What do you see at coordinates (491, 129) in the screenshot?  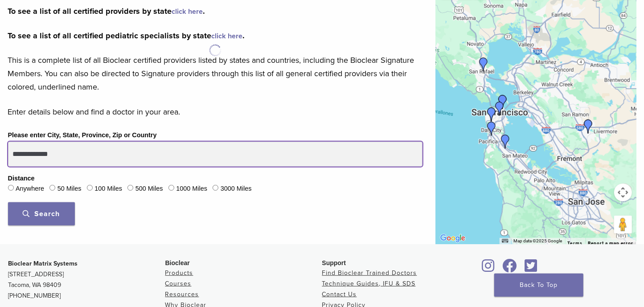 I see `div: Andrew Dela Rama` at bounding box center [491, 129].